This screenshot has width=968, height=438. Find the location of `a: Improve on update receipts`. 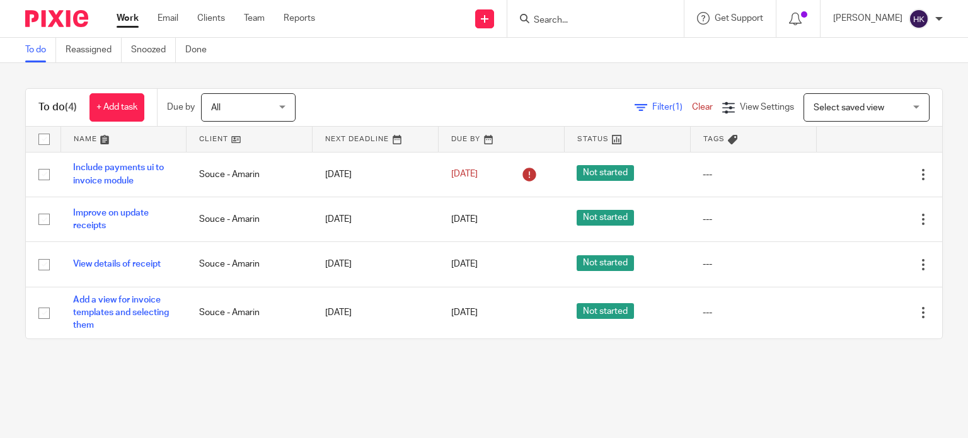

a: Improve on update receipts is located at coordinates (111, 219).